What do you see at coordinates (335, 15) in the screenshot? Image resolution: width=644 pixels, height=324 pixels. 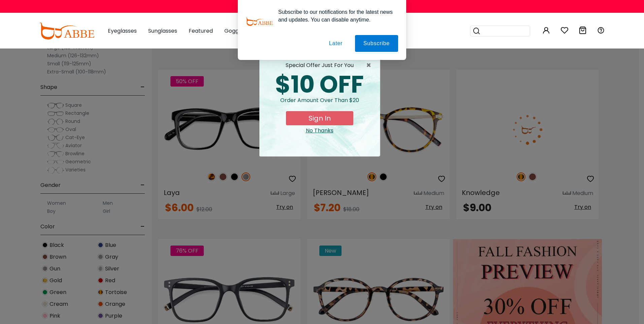 I see `div: Subscribe to our notifications for the latest news and updates. You can disable anytime.` at bounding box center [335, 15].